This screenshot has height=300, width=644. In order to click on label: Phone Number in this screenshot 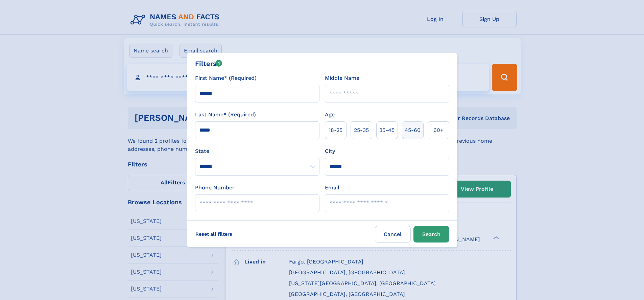, I will do `click(215, 188)`.